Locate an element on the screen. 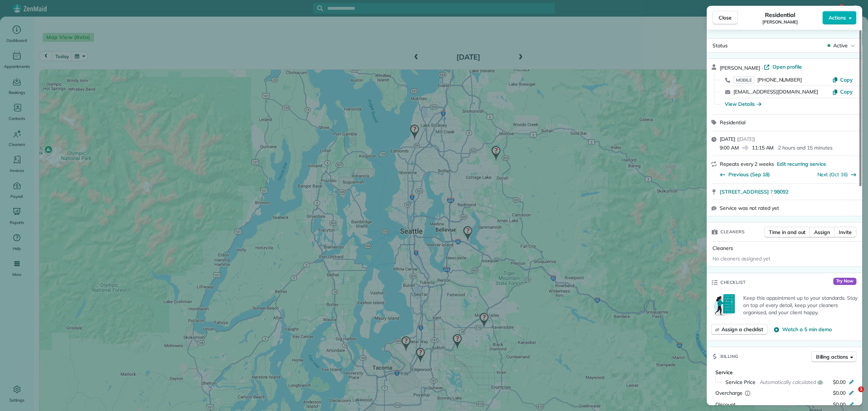 This screenshot has width=868, height=411. span: Service is located at coordinates (723, 373).